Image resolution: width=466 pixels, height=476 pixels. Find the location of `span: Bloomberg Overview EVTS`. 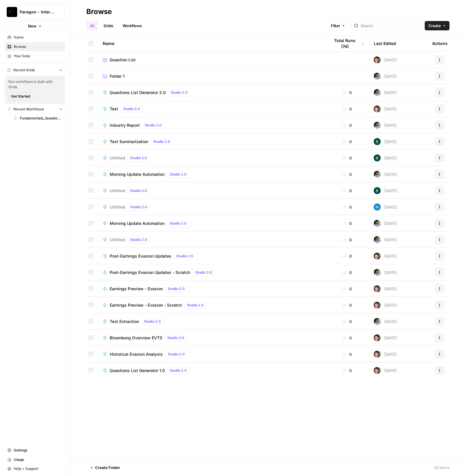

span: Bloomberg Overview EVTS is located at coordinates (136, 338).